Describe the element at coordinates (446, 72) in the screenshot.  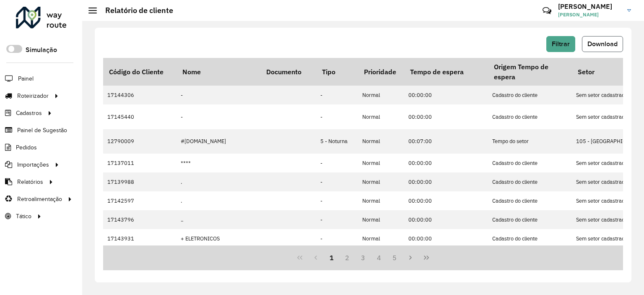
I see `th: Tempo de espera` at that location.